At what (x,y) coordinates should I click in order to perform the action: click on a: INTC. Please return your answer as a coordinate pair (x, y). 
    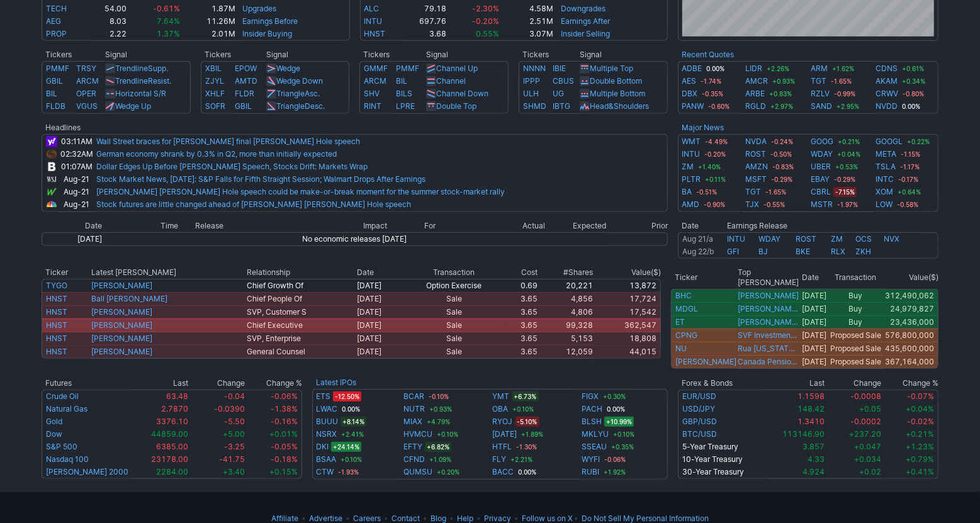
    Looking at the image, I should click on (885, 179).